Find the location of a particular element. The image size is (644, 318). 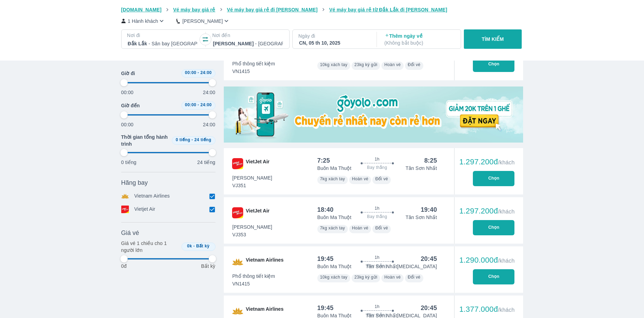

p: TÌM KIẾM is located at coordinates (493, 39).